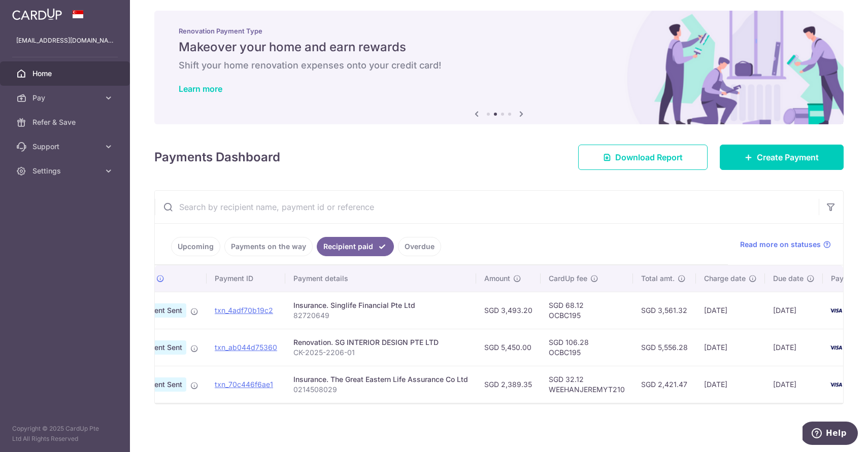 The width and height of the screenshot is (868, 452). Describe the element at coordinates (243, 384) in the screenshot. I see `a: txn_70c446f6ae1` at that location.